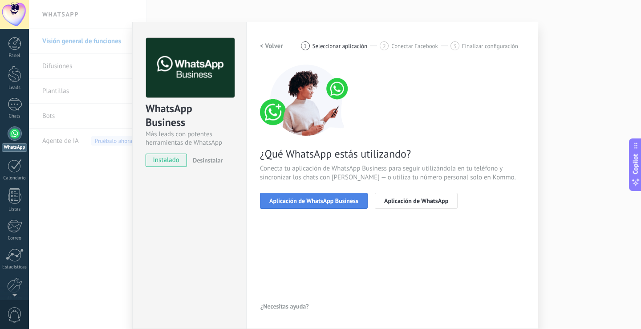  Describe the element at coordinates (314, 201) in the screenshot. I see `button: Aplicación de WhatsApp Business` at that location.